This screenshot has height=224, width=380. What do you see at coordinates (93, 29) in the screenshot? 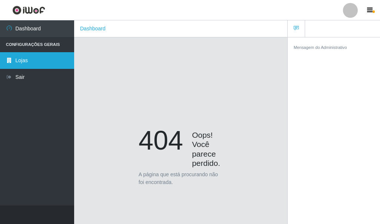
I see `a: Dashboard` at bounding box center [93, 29].